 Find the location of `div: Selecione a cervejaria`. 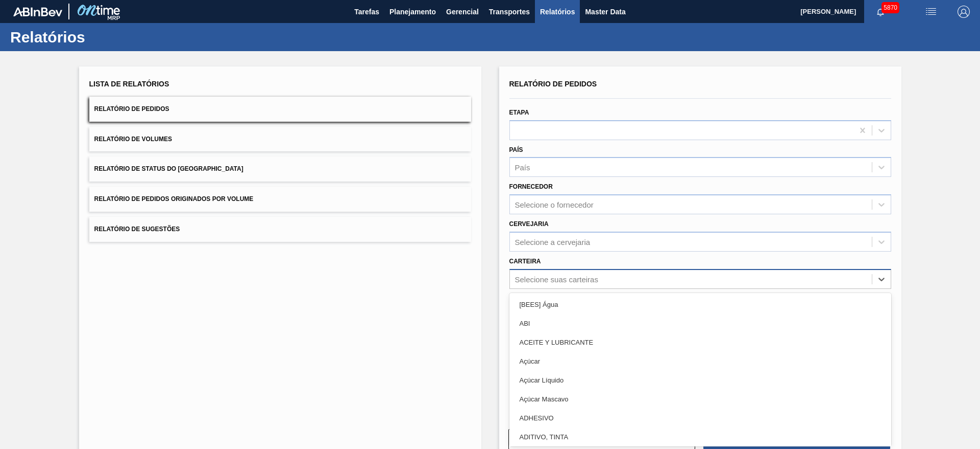

div: Selecione a cervejaria is located at coordinates (553, 241).